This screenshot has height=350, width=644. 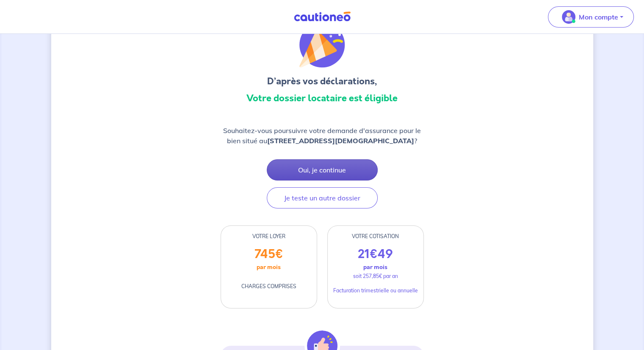 What do you see at coordinates (385, 254) in the screenshot?
I see `span: 49` at bounding box center [385, 254].